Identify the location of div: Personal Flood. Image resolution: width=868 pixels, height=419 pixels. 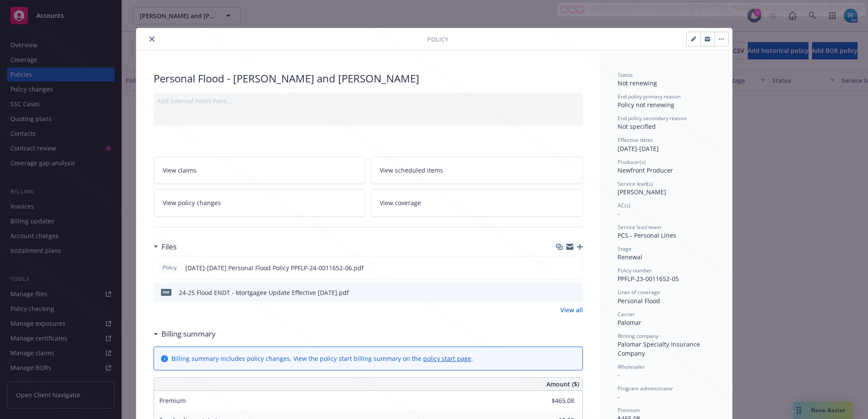
(666, 301).